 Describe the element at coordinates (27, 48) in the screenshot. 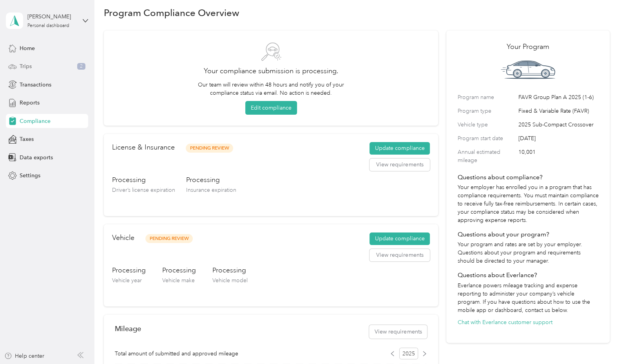

I see `span: Home` at that location.